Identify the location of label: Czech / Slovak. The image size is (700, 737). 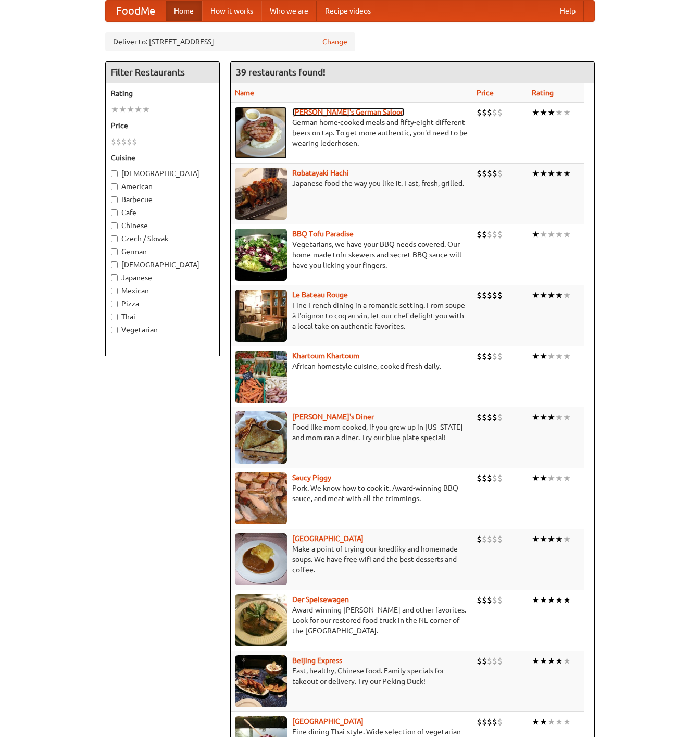
(162, 238).